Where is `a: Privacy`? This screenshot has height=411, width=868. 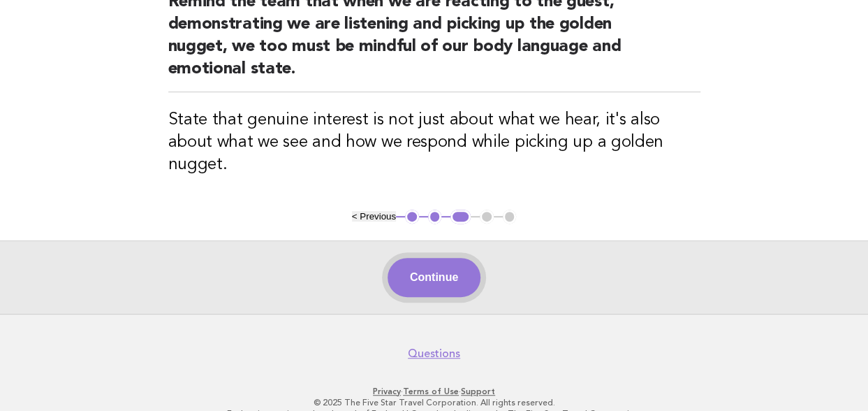
a: Privacy is located at coordinates (387, 391).